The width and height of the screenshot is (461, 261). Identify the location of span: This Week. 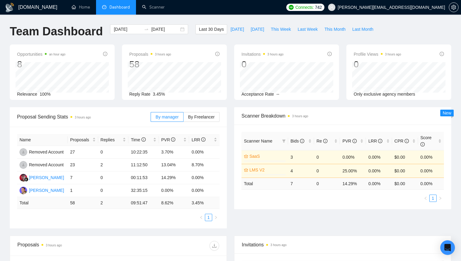
(281, 29).